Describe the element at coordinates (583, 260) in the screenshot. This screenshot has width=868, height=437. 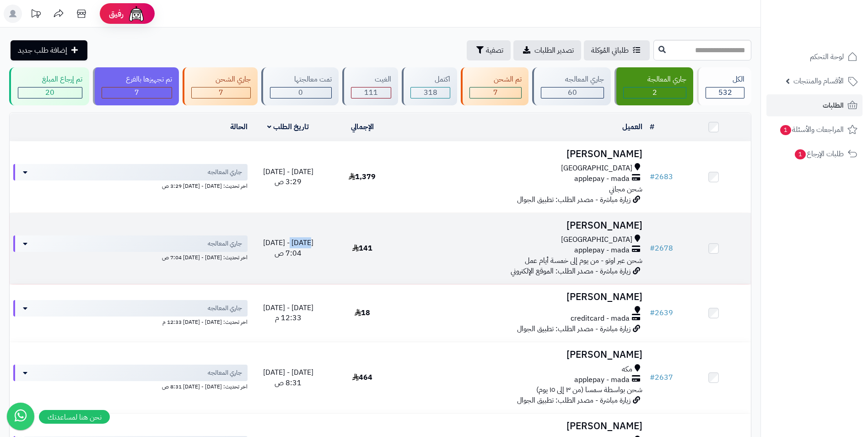
I see `span: شحن عبر اوتو - من يوم إلى خمسة أيام عمل` at that location.